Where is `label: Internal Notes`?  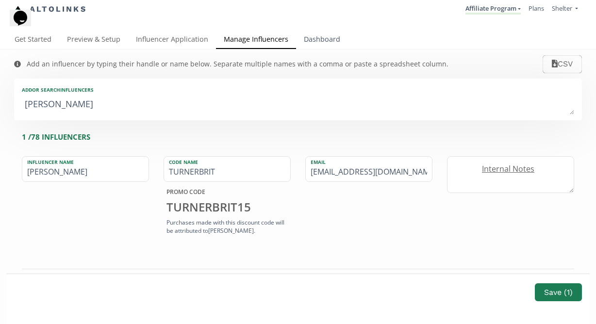
label: Internal Notes is located at coordinates (506, 169).